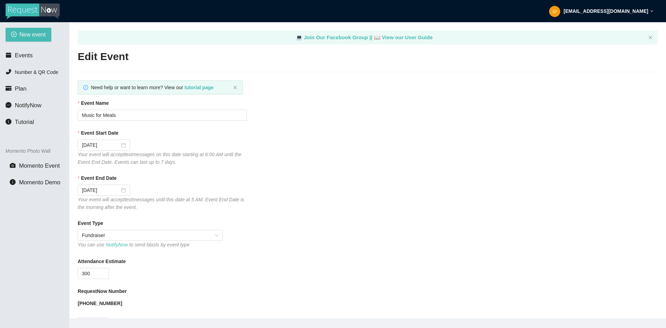 This screenshot has width=666, height=328. I want to click on b: Event Start Date, so click(100, 133).